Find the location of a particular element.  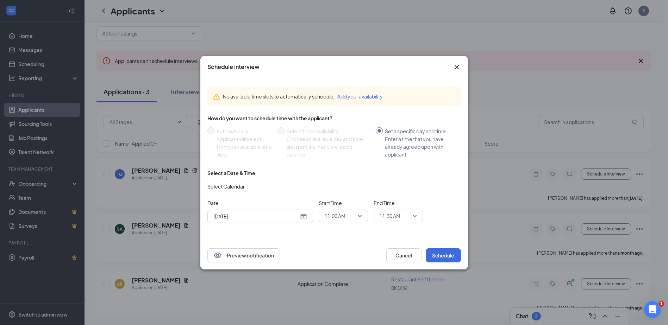

div: Select a Date & Time is located at coordinates (231, 173).